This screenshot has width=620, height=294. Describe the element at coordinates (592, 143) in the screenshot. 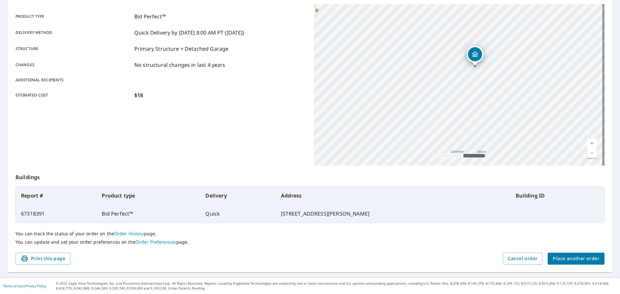

I see `a: Current Level 15, Zoom In` at that location.